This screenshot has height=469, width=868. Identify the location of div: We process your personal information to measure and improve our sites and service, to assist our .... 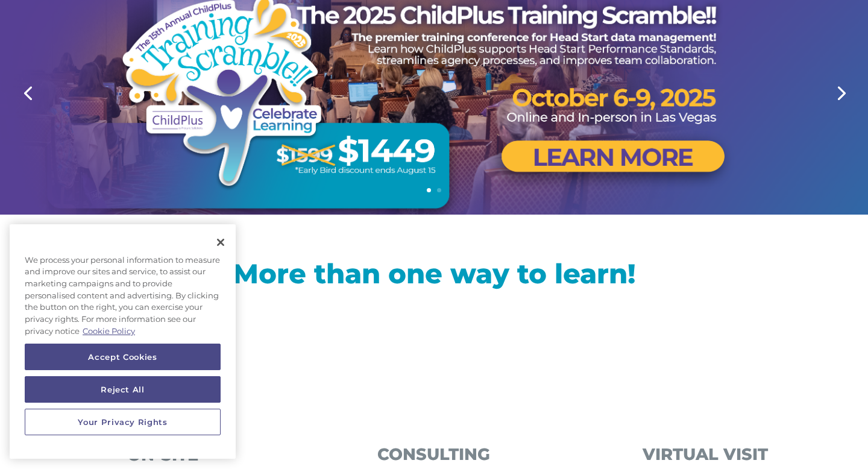
(122, 296).